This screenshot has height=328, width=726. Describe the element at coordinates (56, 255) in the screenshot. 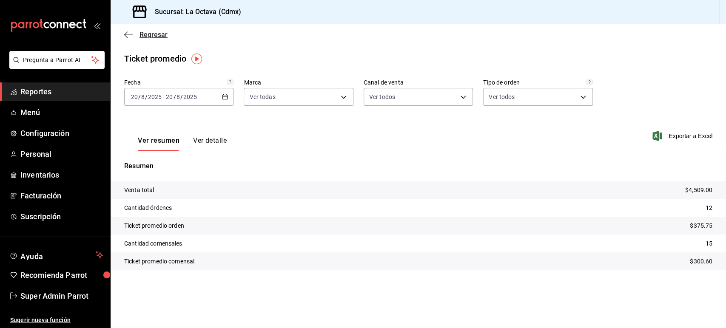

I see `span: Ayuda` at that location.